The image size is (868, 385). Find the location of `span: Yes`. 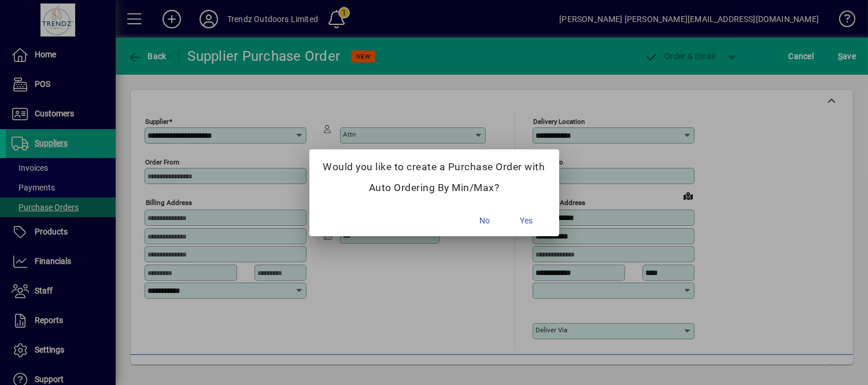

span: Yes is located at coordinates (527, 220).